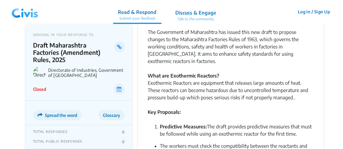 This screenshot has width=343, height=149. Describe the element at coordinates (111, 115) in the screenshot. I see `span: Glossary` at that location.